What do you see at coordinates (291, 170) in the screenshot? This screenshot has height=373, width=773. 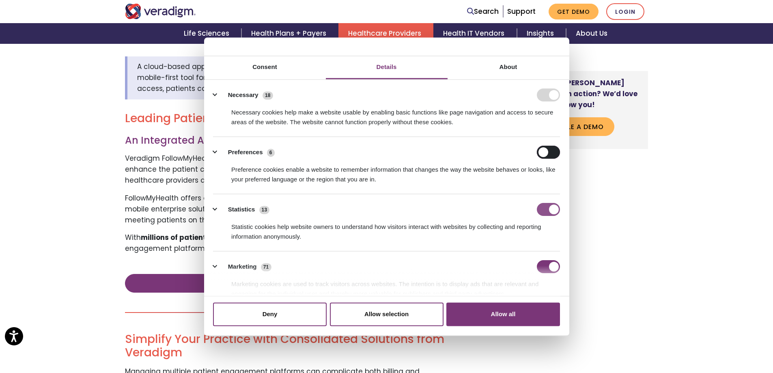 I see `p: Veradigm FollowMyHealth is comprehensive patient engagement software designed to enhance the pati...` at bounding box center [291, 170].